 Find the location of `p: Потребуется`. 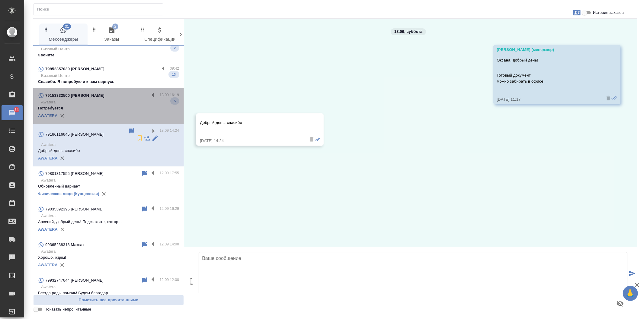

p: Потребуется is located at coordinates (108, 108).